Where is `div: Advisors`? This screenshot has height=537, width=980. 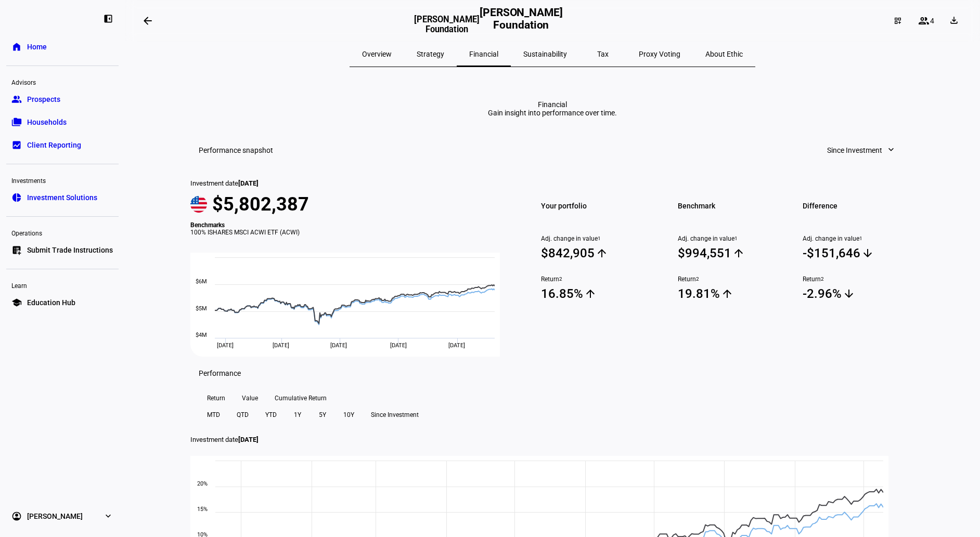 div: Advisors is located at coordinates (62, 81).